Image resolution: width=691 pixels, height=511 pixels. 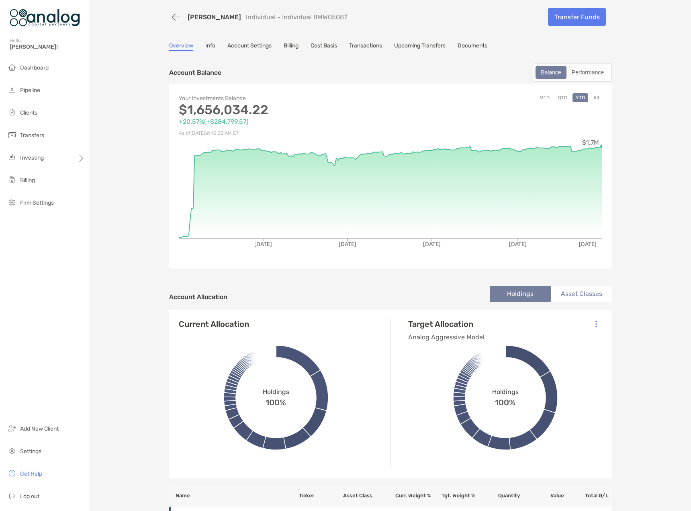 What do you see at coordinates (291, 47) in the screenshot?
I see `a: Billing` at bounding box center [291, 47].